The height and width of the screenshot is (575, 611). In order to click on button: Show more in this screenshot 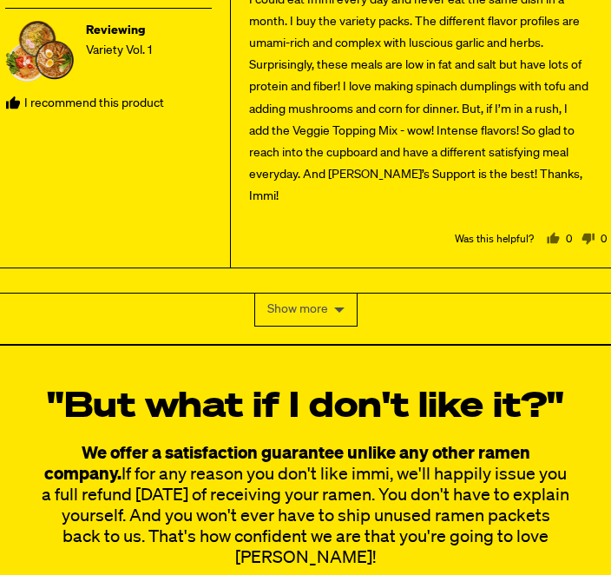, I will do `click(306, 309)`.